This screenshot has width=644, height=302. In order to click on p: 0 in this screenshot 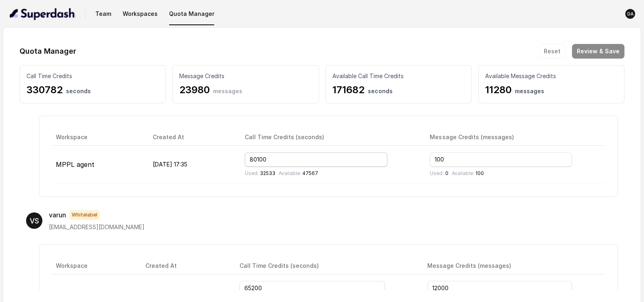, I will do `click(439, 174)`.